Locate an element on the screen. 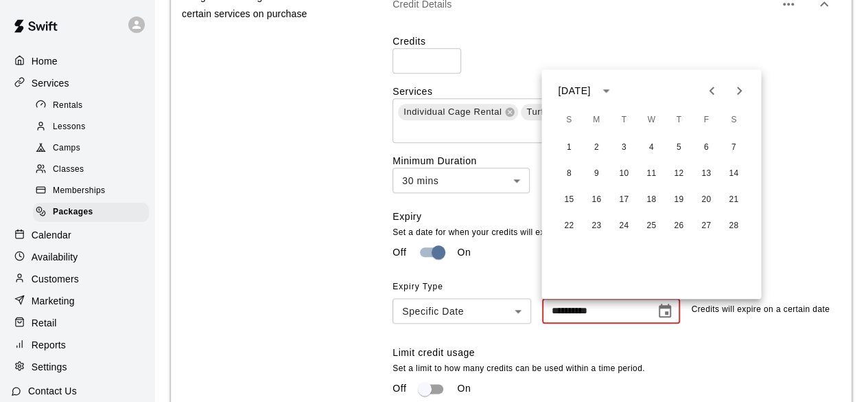  button: 18 is located at coordinates (651, 200).